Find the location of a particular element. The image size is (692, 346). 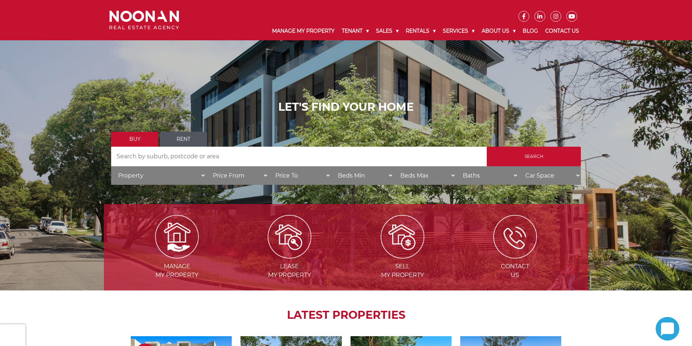

img: Lease my property is located at coordinates (290, 237).